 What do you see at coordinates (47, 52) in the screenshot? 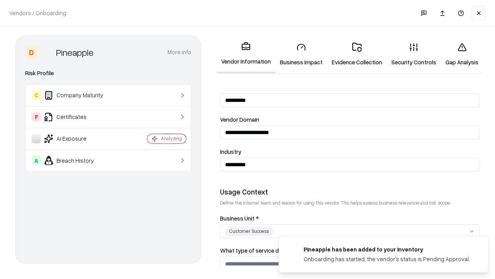
I see `img: Pineapple` at bounding box center [47, 52].